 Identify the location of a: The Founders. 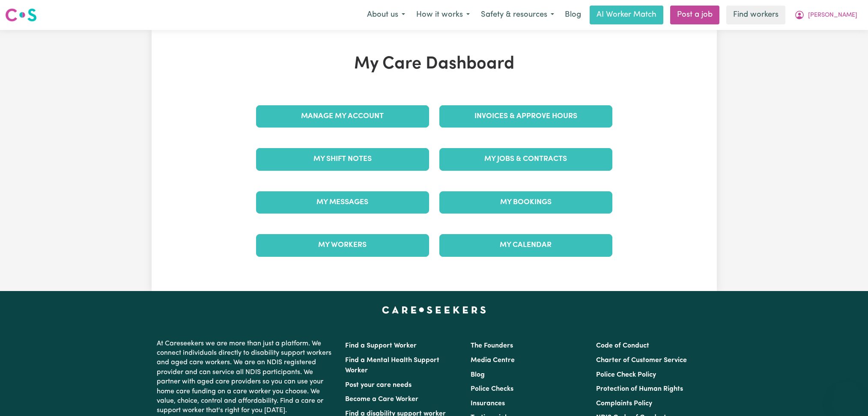
(492, 346).